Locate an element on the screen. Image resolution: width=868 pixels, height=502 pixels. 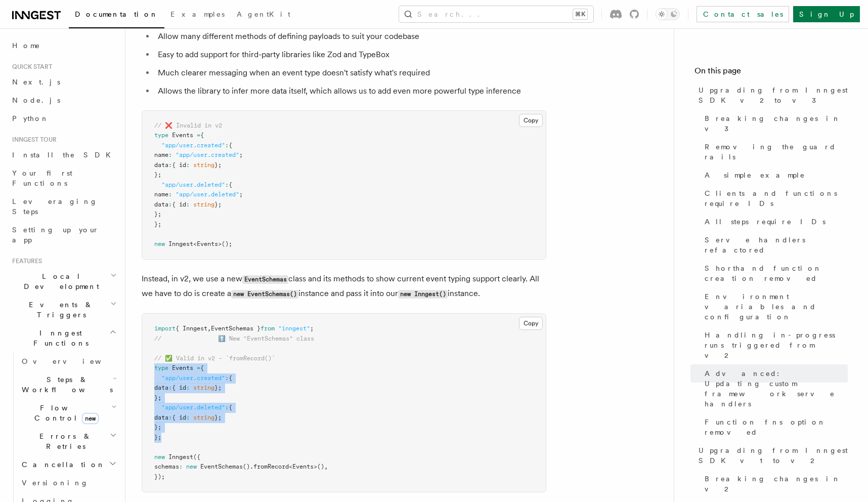
span: "app/user.deleted" is located at coordinates (193, 185).